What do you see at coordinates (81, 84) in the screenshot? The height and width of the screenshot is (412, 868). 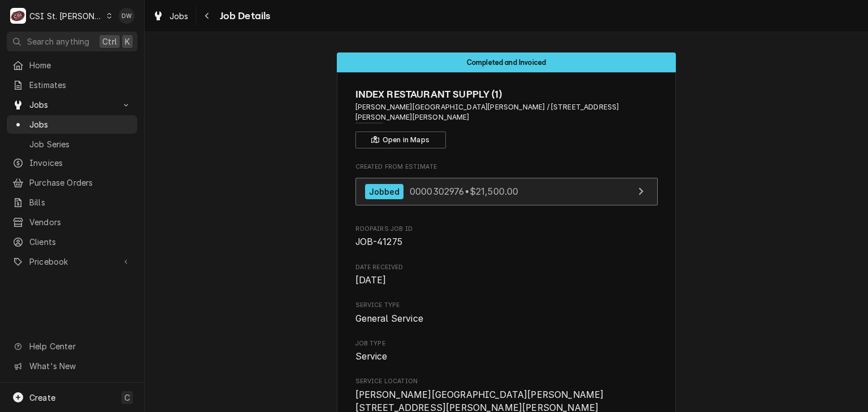 I see `span: Estimates` at bounding box center [81, 84].